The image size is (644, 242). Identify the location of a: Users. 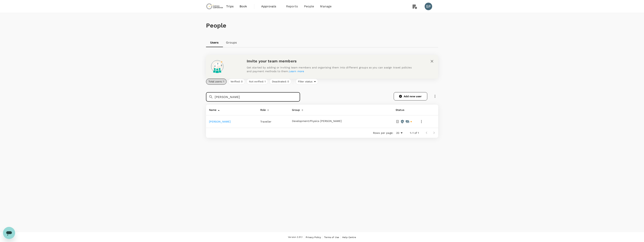
(214, 43).